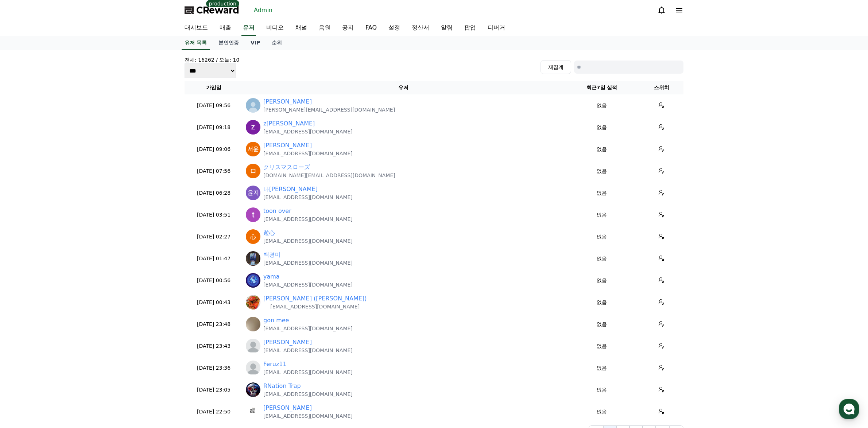  What do you see at coordinates (225, 28) in the screenshot?
I see `a: 매출` at bounding box center [225, 28].